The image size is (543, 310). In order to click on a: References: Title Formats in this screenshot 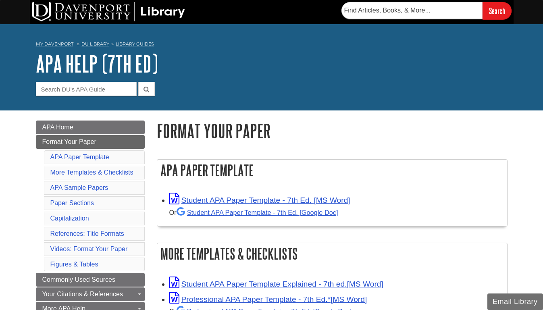, I will do `click(87, 233)`.